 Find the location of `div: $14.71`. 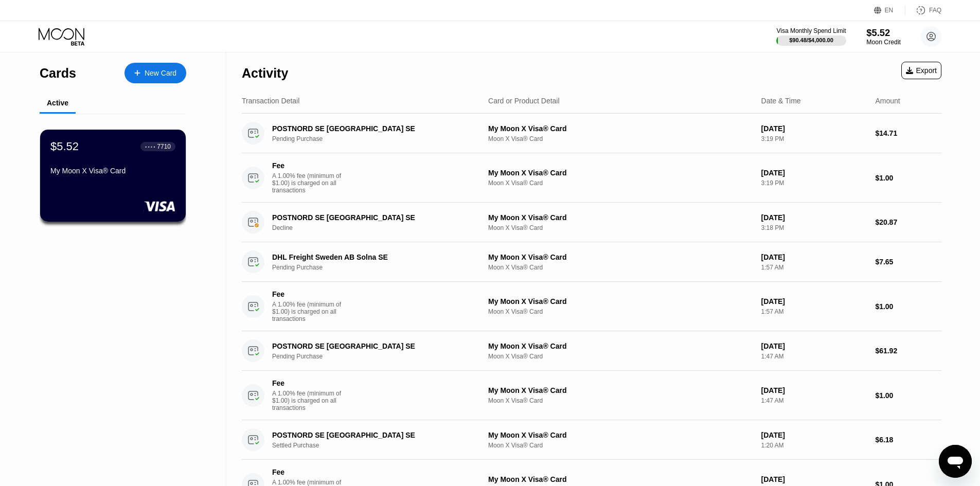

div: $14.71 is located at coordinates (907, 133).